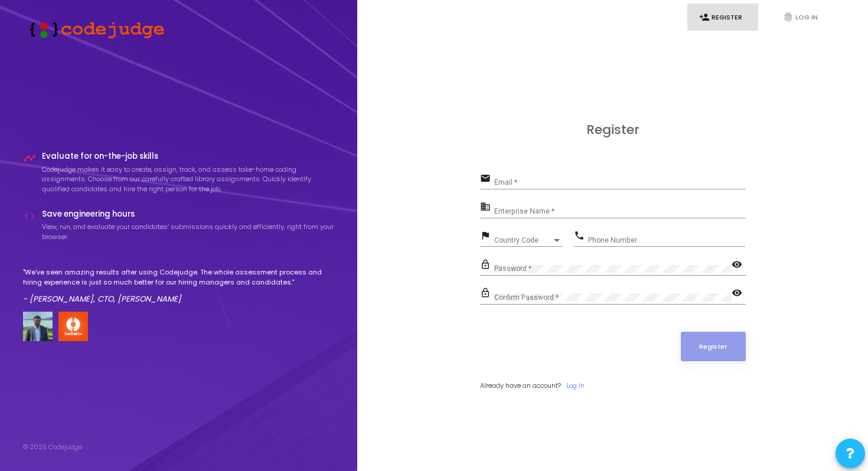 This screenshot has width=868, height=471. Describe the element at coordinates (487, 207) in the screenshot. I see `mat-icon: business` at that location.